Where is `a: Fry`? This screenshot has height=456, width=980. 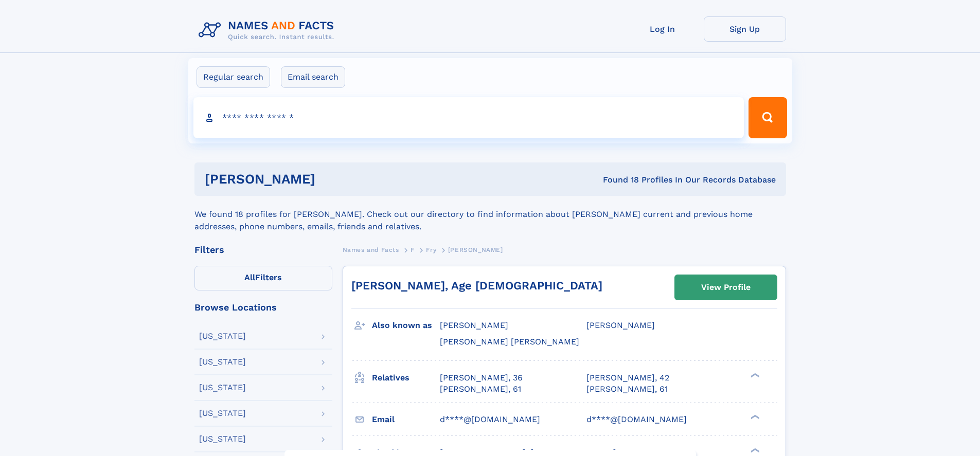 a: Fry is located at coordinates (431, 250).